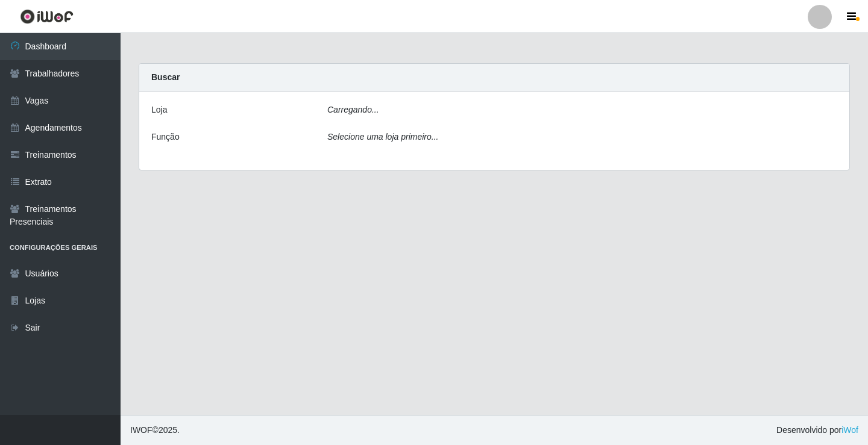  I want to click on span: IWOF, so click(141, 430).